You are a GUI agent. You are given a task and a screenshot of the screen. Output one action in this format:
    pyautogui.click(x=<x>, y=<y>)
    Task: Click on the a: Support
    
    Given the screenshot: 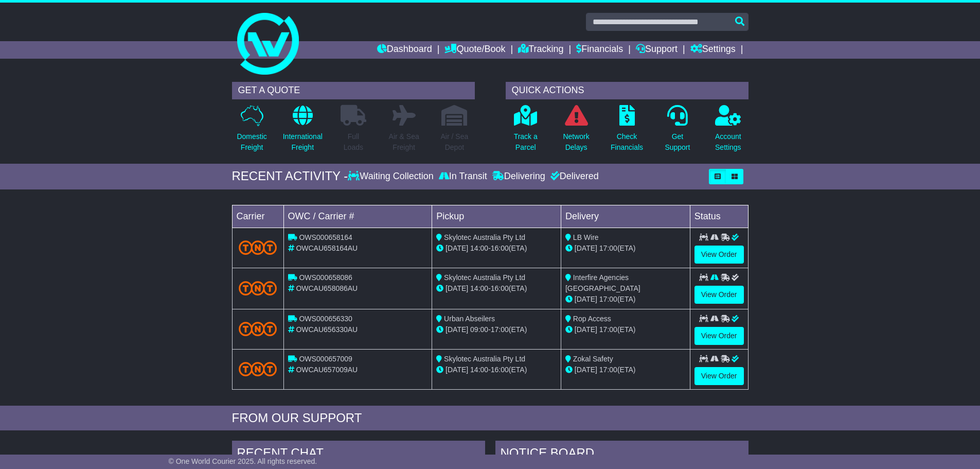 What is the action you would take?
    pyautogui.click(x=656, y=50)
    